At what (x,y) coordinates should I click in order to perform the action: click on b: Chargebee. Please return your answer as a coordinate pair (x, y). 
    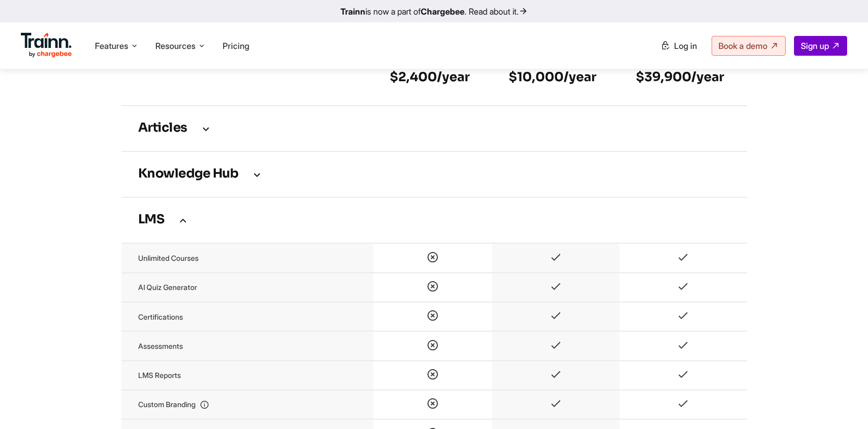
    Looking at the image, I should click on (443, 12).